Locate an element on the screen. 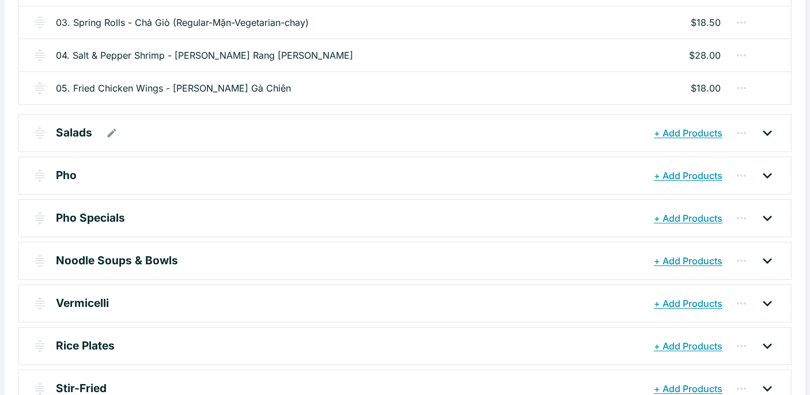  div: Noodle Soups & Bowls+ Add Products is located at coordinates (405, 261).